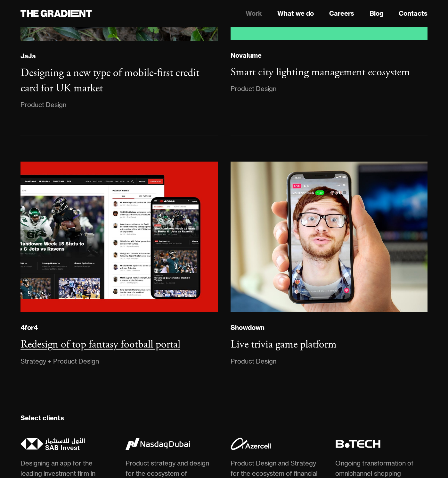 The height and width of the screenshot is (478, 448). I want to click on h3: Redesign of top fantasy football portal, so click(100, 344).